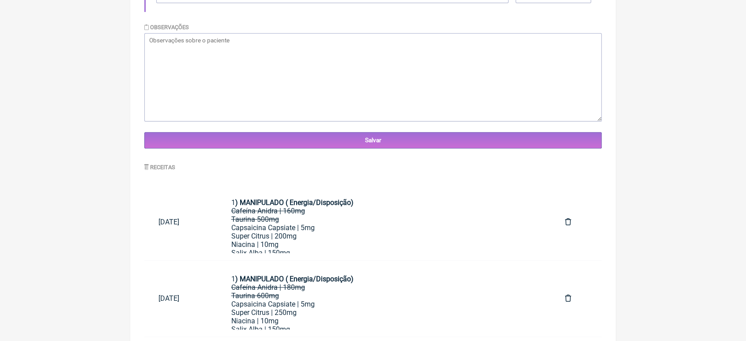  I want to click on input: Salvar, so click(373, 140).